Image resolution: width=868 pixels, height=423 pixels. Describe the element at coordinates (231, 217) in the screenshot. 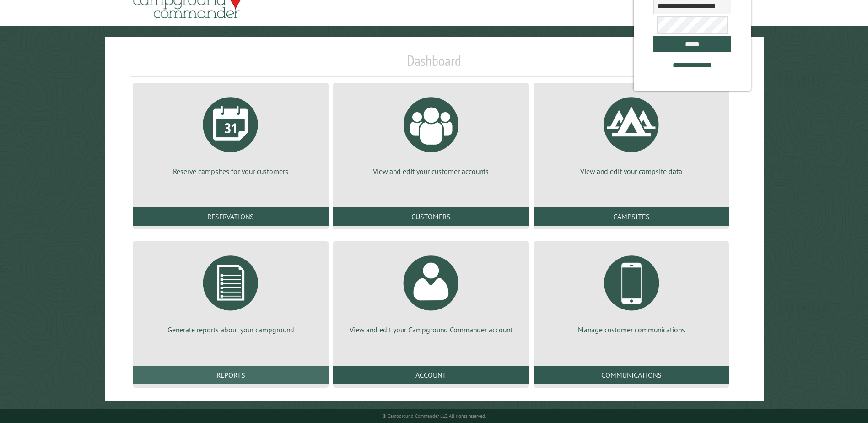

I see `a: Reservations` at that location.